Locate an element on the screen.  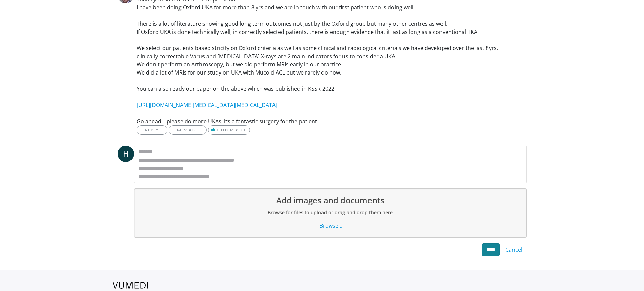
h1: Add images and documents is located at coordinates (330, 200).